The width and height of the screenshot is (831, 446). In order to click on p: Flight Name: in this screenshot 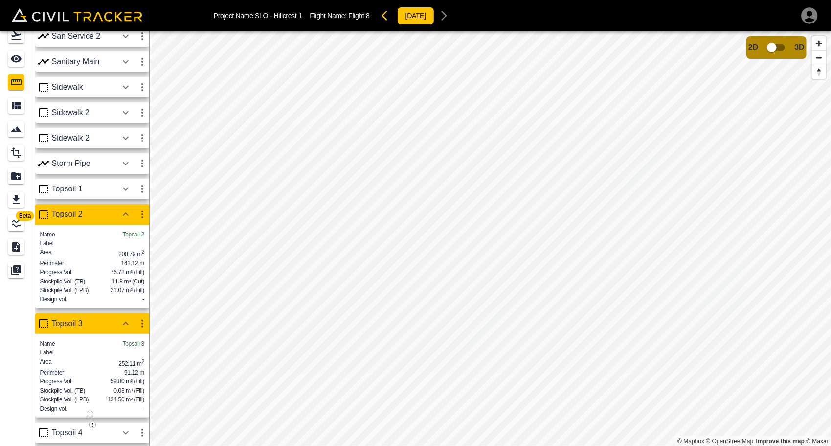, I will do `click(340, 16)`.